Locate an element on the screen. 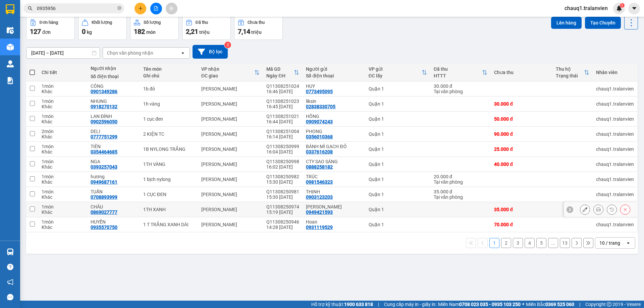 Image resolution: width=644 pixels, height=308 pixels. div: 02838330705 is located at coordinates (321, 107).